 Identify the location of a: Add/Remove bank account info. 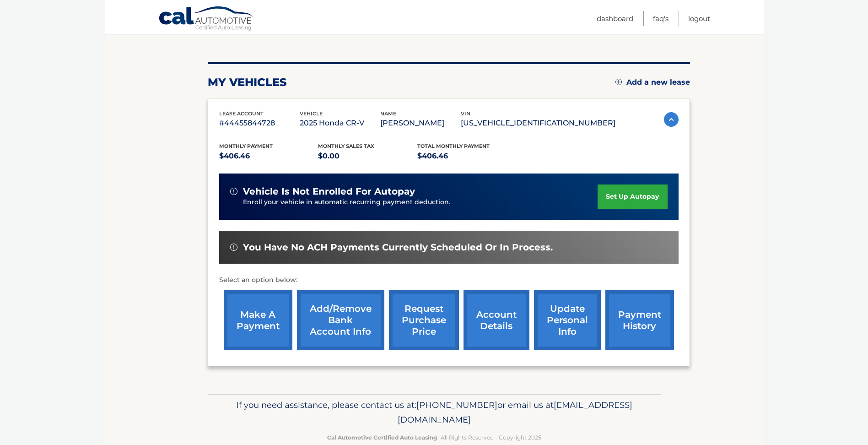
(341, 320).